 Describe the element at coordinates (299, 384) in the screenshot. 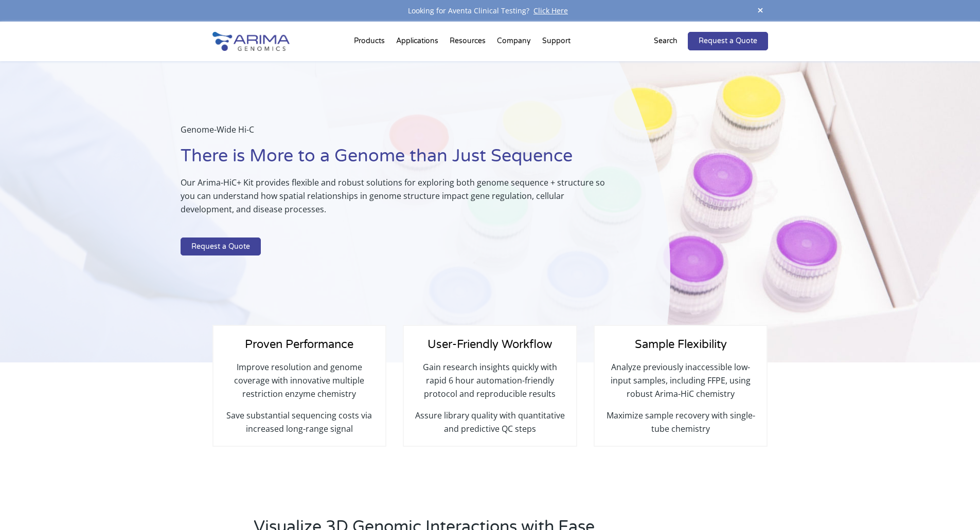

I see `p: Improve resolution and genome coverage with innovative multiple restriction enzyme chemistry` at that location.